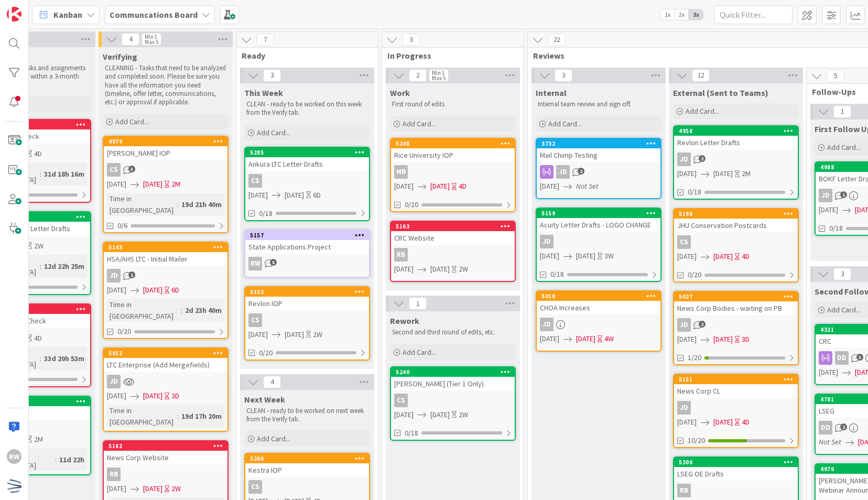 This screenshot has height=500, width=868. I want to click on div: 5159Acuity Letter Drafts - LOGO CHANGE, so click(599, 220).